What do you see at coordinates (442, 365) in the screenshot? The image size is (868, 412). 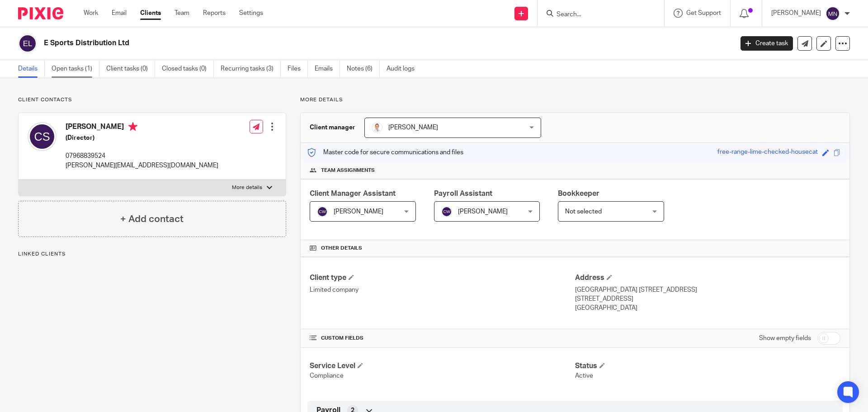 I see `h4: Service Level` at bounding box center [442, 365].